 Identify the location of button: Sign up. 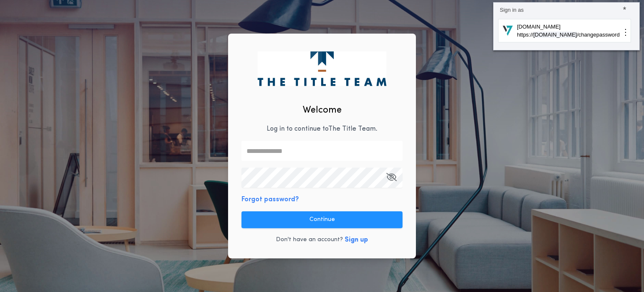
(357, 240).